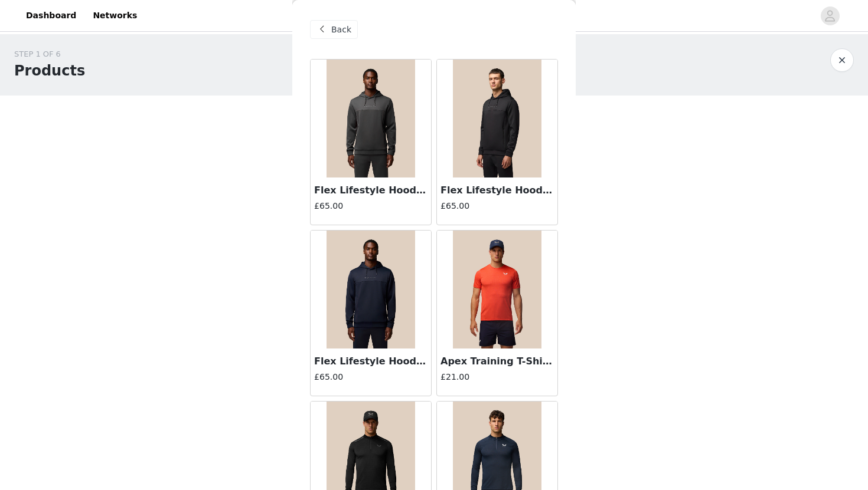  I want to click on h3: Flex Lifestyle Hoodie - Black, so click(498, 191).